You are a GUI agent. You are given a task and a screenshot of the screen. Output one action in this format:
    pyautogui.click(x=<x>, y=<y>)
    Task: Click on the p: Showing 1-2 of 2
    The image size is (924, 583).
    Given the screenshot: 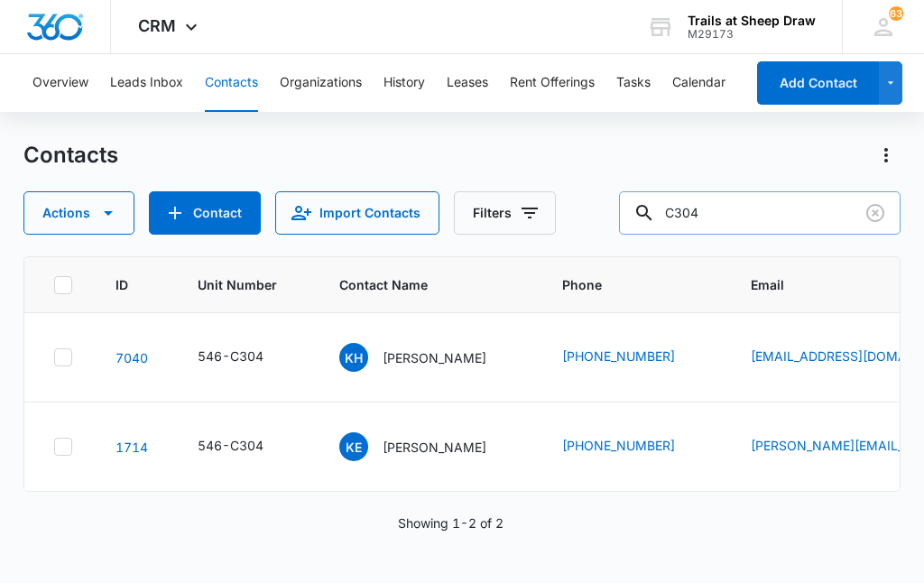 What is the action you would take?
    pyautogui.click(x=450, y=522)
    